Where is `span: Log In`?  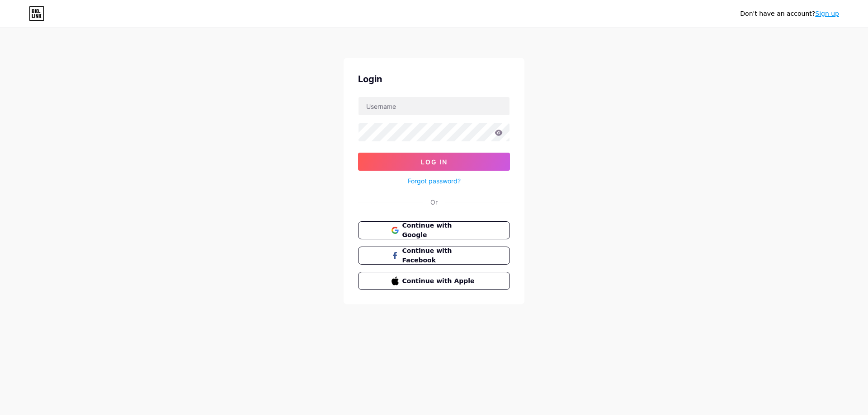 span: Log In is located at coordinates (434, 162).